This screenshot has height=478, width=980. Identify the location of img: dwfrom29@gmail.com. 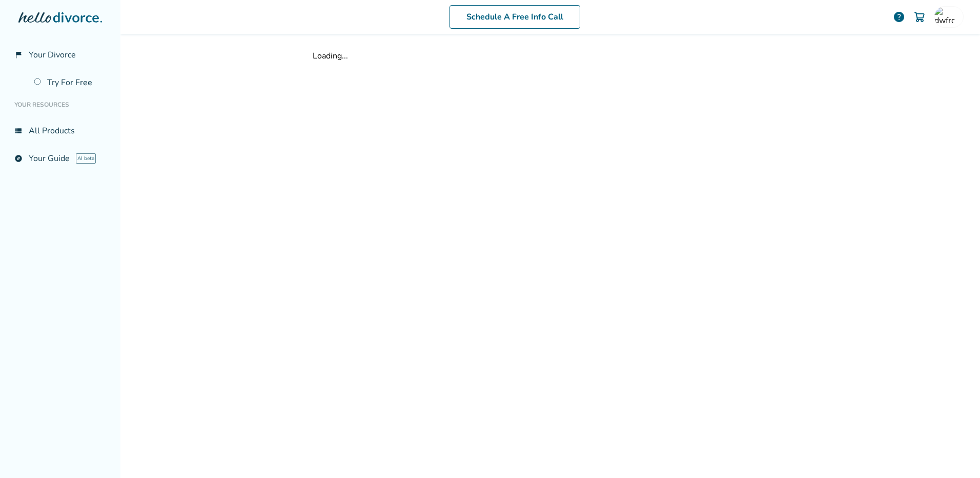
(945, 17).